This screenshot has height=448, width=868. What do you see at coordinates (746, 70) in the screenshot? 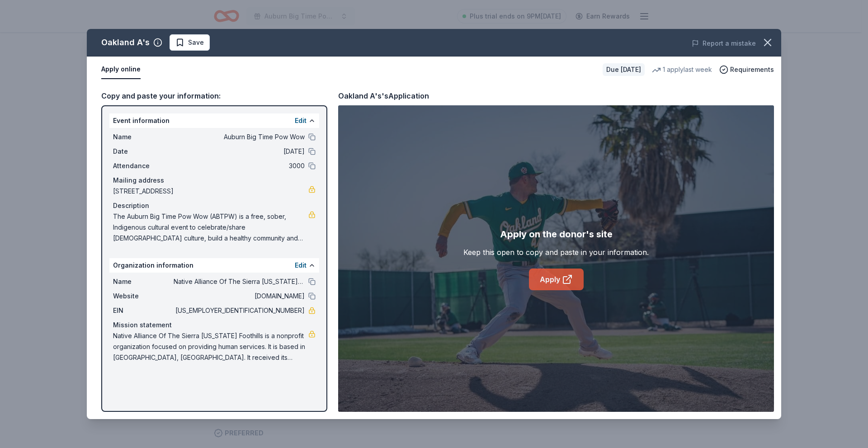
I see `button: Requirements` at bounding box center [746, 70].